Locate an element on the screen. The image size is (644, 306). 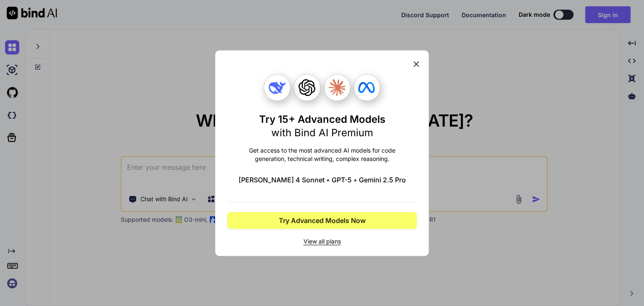
span: with Bind AI Premium is located at coordinates (322, 132).